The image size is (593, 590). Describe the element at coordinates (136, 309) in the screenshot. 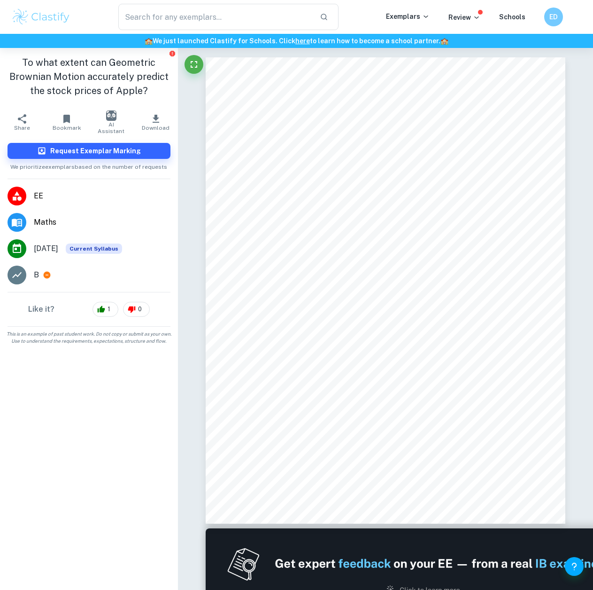

I see `div: 0` at that location.